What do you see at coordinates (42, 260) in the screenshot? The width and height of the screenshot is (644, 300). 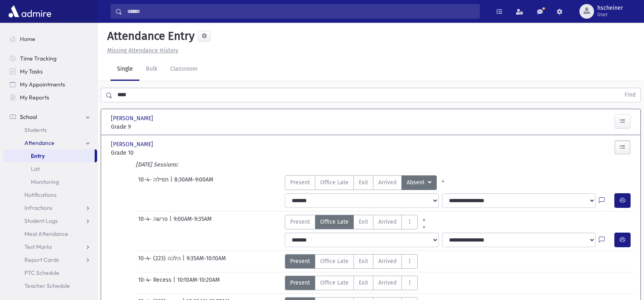 I see `span: Report Cards` at bounding box center [42, 260].